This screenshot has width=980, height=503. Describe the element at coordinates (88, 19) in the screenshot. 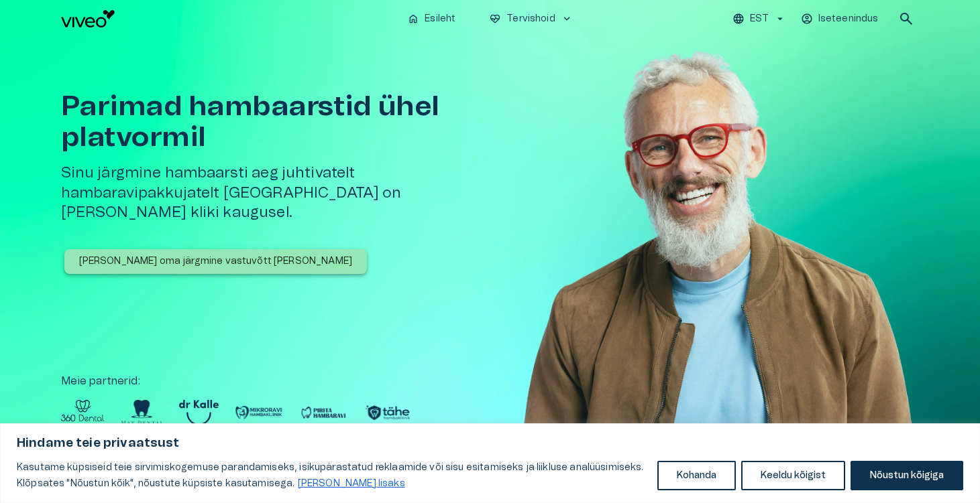

I see `img: Viveo logo` at that location.